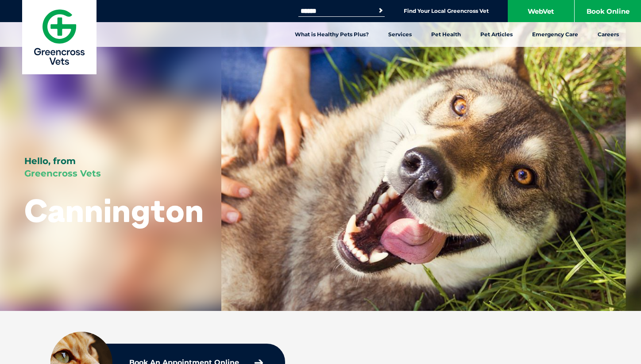 This screenshot has width=641, height=364. Describe the element at coordinates (555, 35) in the screenshot. I see `a: Emergency Care` at that location.